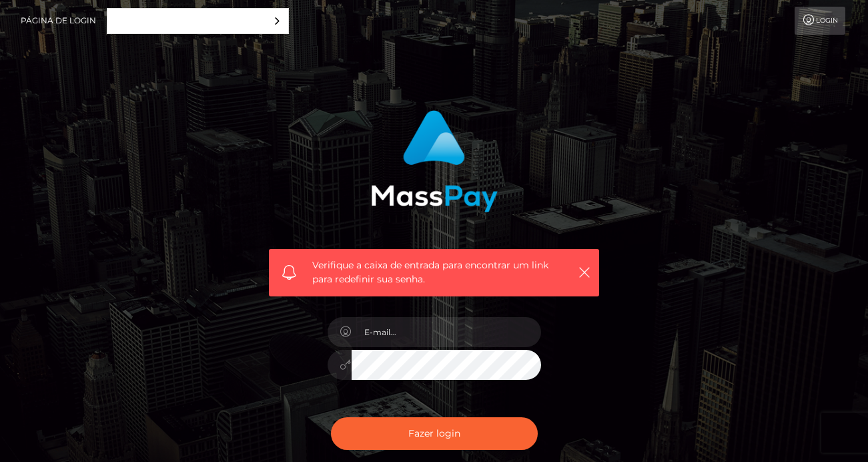 The height and width of the screenshot is (462, 868). Describe the element at coordinates (434, 434) in the screenshot. I see `button: Fazer login` at that location.